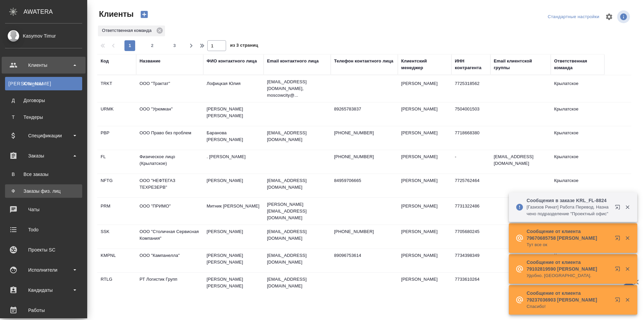 The width and height of the screenshot is (644, 320). Describe the element at coordinates (44, 290) in the screenshot. I see `div: Кандидаты` at that location.